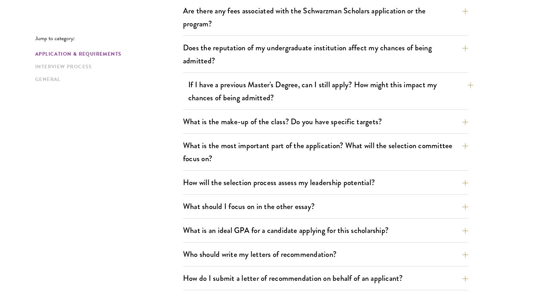 Image resolution: width=555 pixels, height=297 pixels. I want to click on a: General, so click(107, 79).